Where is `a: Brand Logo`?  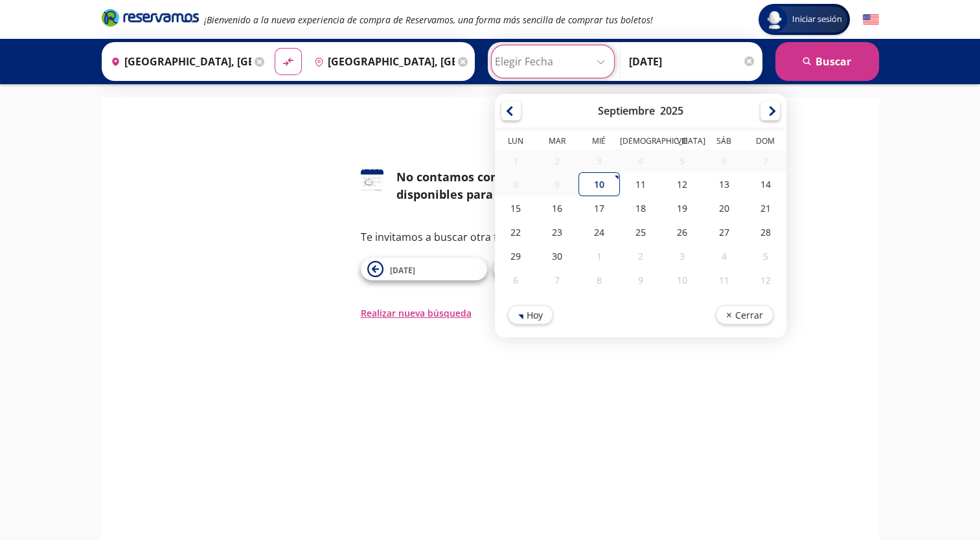
a: Brand Logo is located at coordinates (150, 19).